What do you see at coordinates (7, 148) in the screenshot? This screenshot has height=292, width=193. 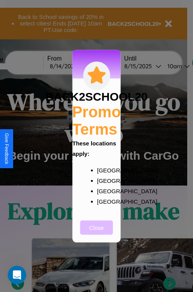 I see `div: Give Feedback` at bounding box center [7, 148].